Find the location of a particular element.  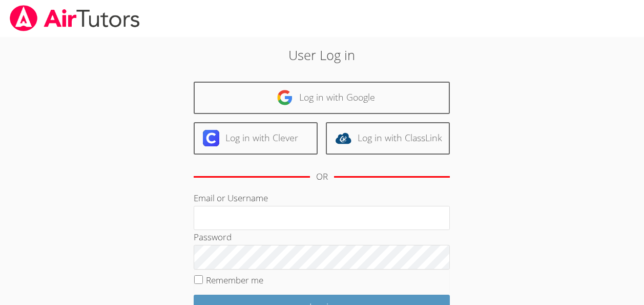

img: google-logo-50288ca7cdecda66e5e0955fdab243c47b7ad437acaf1139b6f446037453330a.svg is located at coordinates (285, 98).